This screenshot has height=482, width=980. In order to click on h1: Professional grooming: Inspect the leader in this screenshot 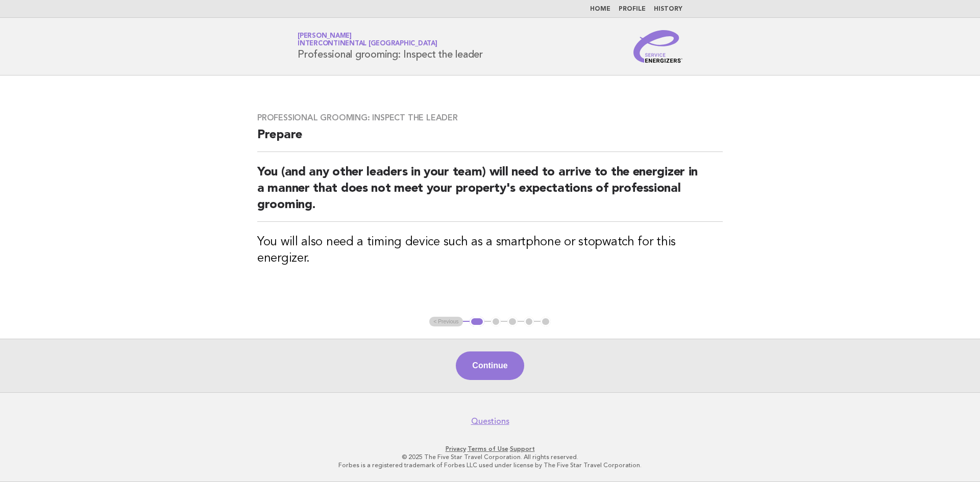, I will do `click(390, 47)`.